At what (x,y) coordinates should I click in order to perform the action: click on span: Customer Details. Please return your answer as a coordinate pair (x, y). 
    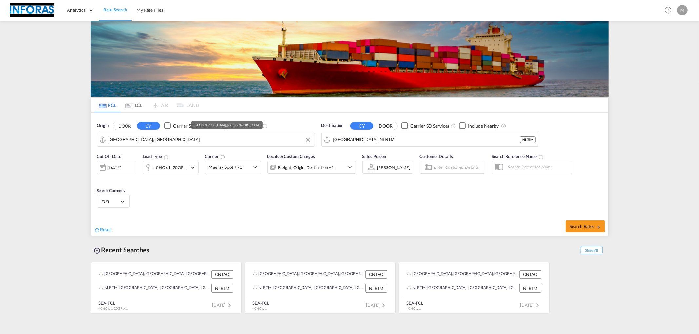
    Looking at the image, I should click on (436, 157).